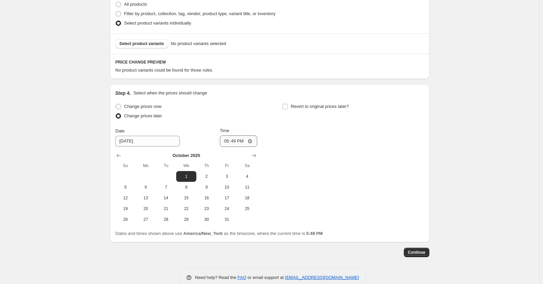 Image resolution: width=543 pixels, height=284 pixels. What do you see at coordinates (186, 198) in the screenshot?
I see `button: Wednesday October 15 2025` at bounding box center [186, 198].